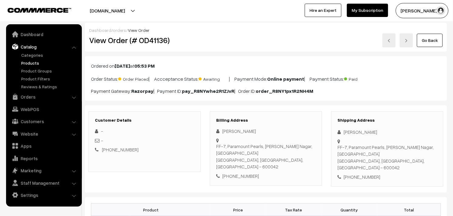 This screenshot has width=453, height=216. What do you see at coordinates (138, 30) in the screenshot?
I see `span: View Order` at bounding box center [138, 30].